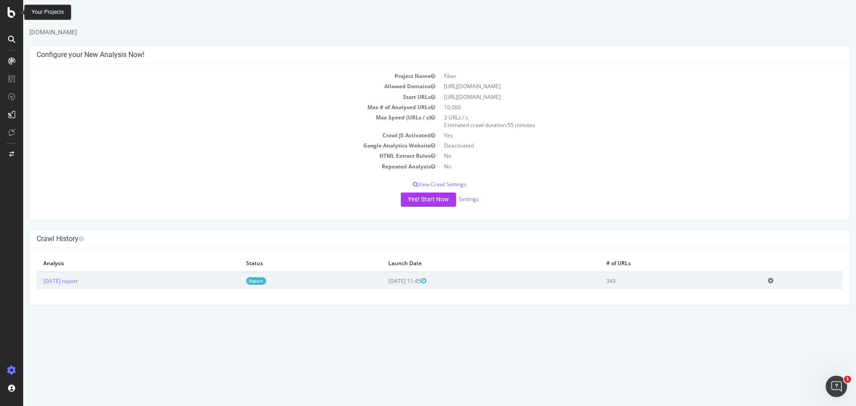  I want to click on td: Max Speed (URLs / s), so click(215, 121).